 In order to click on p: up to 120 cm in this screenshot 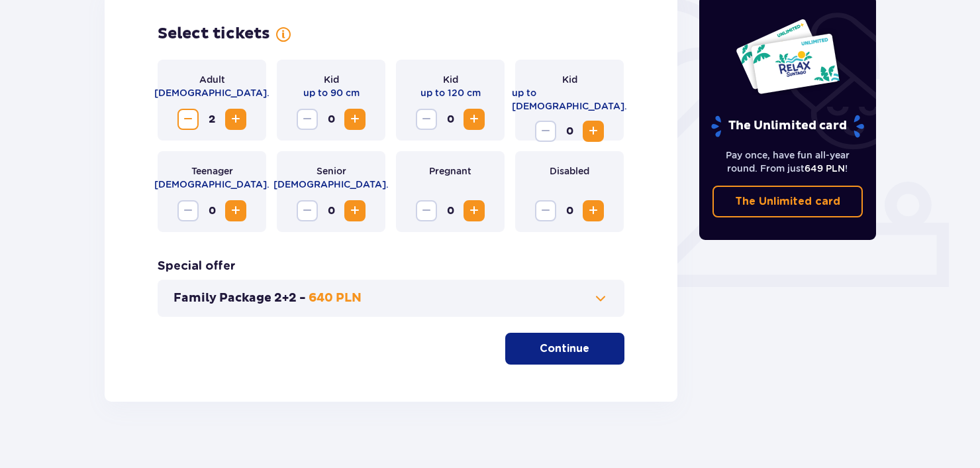, I will do `click(450, 93)`.